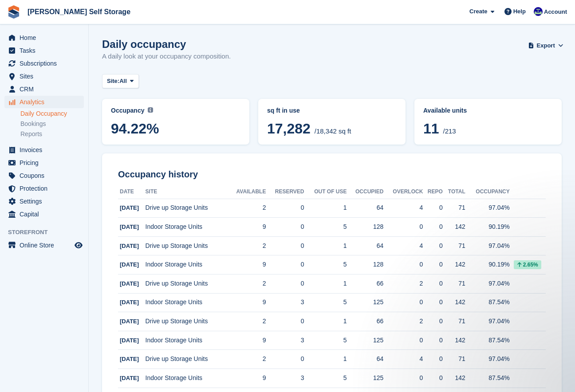 This screenshot has width=575, height=392. I want to click on td: 1, so click(325, 283).